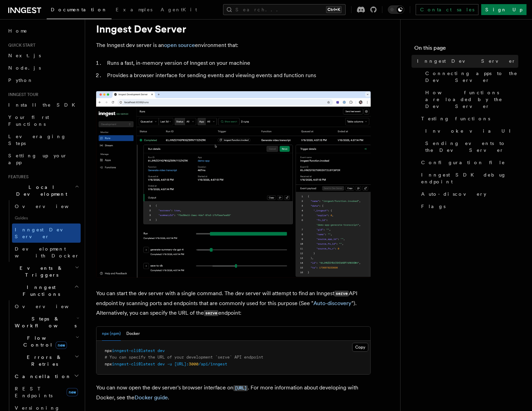 The height and width of the screenshot is (411, 532). Describe the element at coordinates (43, 342) in the screenshot. I see `span: Flow Control` at that location.